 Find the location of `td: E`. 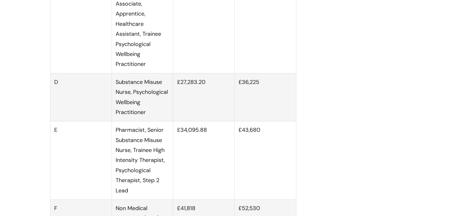

td: E is located at coordinates (81, 161).